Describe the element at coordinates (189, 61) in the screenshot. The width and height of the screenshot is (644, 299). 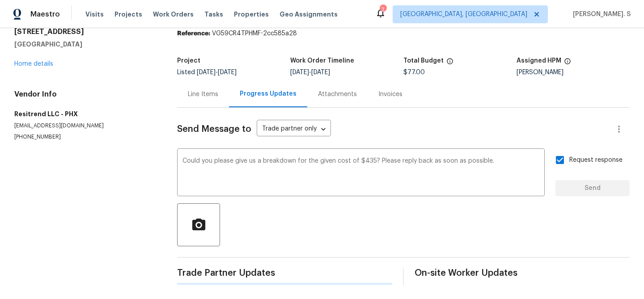
I see `h5: Project` at that location.